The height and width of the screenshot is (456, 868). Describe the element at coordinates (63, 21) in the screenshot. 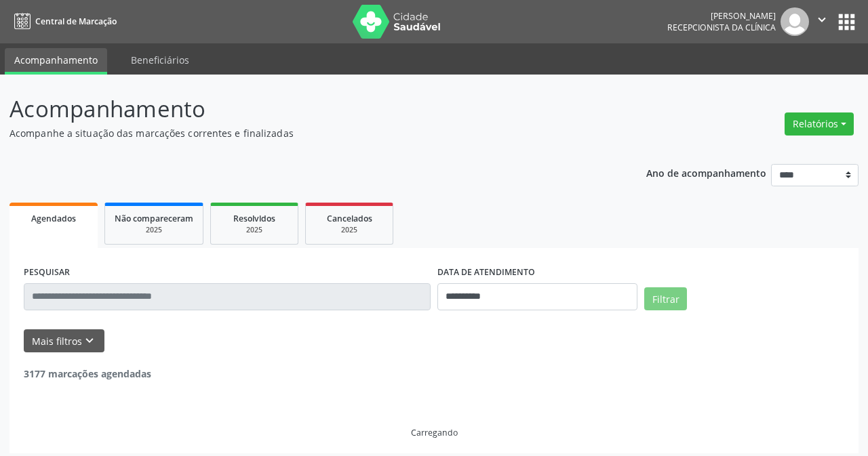

I see `a: Central de Marcação` at that location.